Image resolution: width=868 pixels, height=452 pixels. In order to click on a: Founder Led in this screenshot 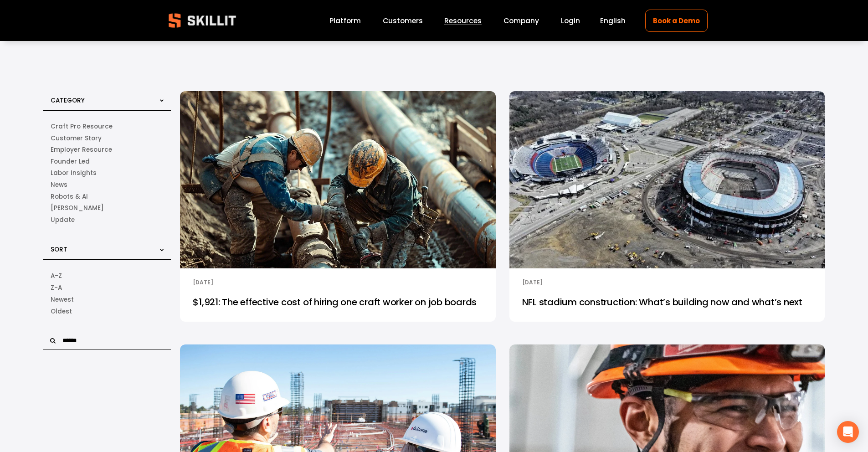, I will do `click(107, 162)`.